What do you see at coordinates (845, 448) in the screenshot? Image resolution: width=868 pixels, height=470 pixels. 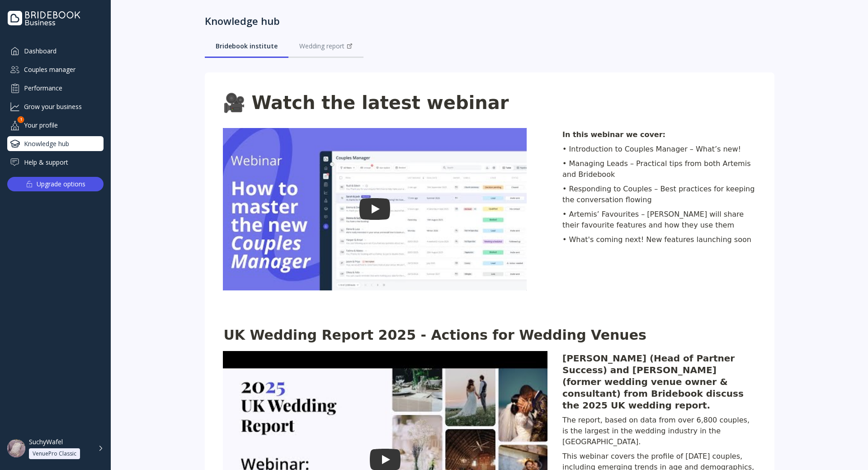 I see `div: Chat Widget` at bounding box center [845, 448].